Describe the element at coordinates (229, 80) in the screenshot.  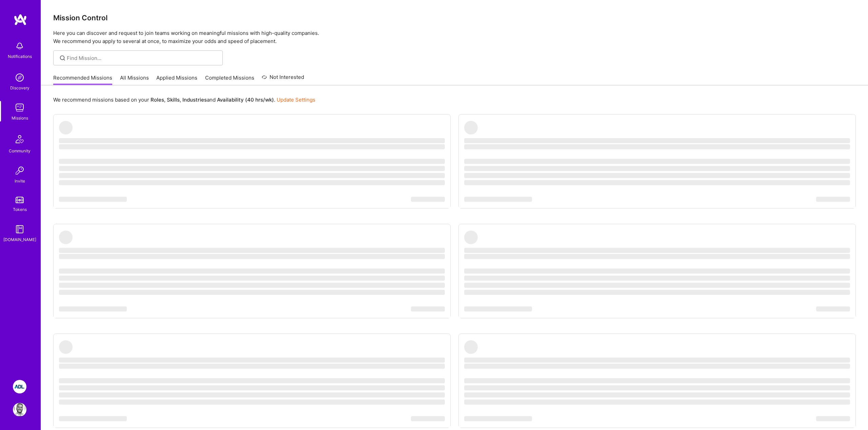
I see `a: Completed Missions` at that location.